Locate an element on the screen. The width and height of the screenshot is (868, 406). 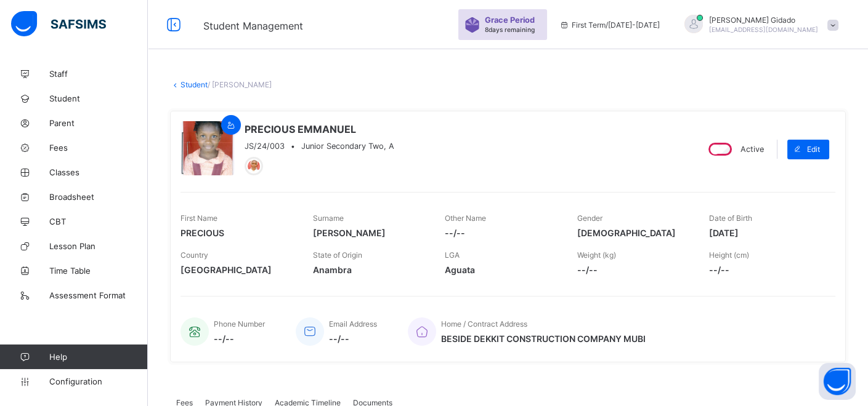
span: Configuration is located at coordinates (98, 382).